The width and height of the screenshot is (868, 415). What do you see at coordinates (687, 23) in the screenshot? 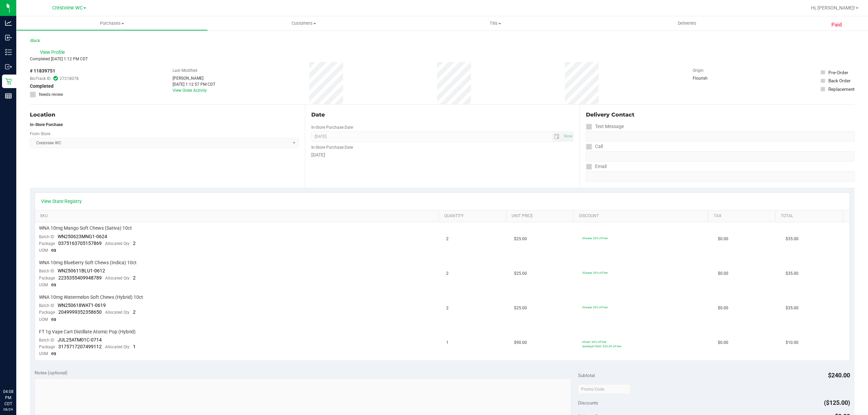
I see `a: Deliveries` at bounding box center [687, 23].